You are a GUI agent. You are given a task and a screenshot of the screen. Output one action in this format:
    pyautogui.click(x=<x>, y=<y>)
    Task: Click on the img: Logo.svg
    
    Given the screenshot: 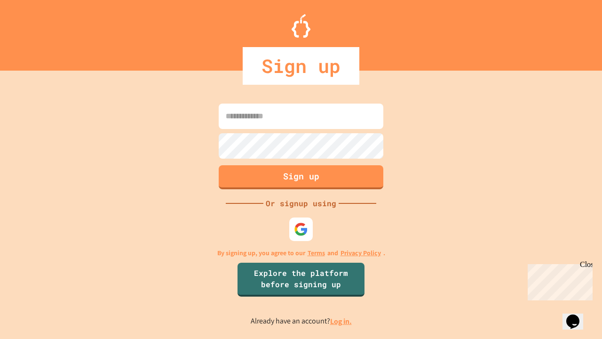 What is the action you would take?
    pyautogui.click(x=301, y=26)
    